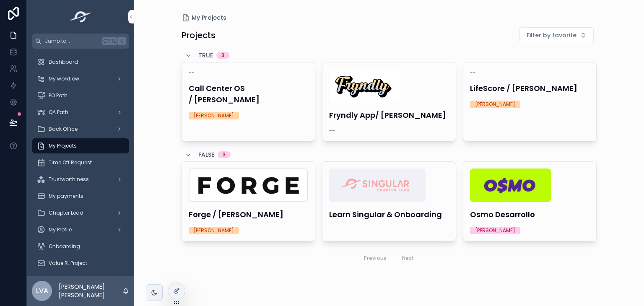 This screenshot has height=306, width=644. I want to click on span: My Profile, so click(60, 230).